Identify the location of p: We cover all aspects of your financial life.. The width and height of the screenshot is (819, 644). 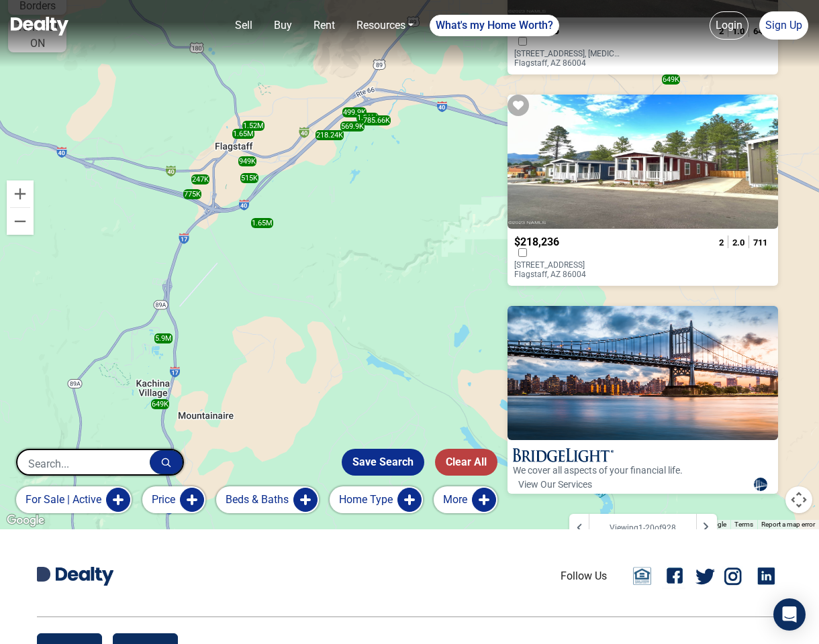
(642, 470).